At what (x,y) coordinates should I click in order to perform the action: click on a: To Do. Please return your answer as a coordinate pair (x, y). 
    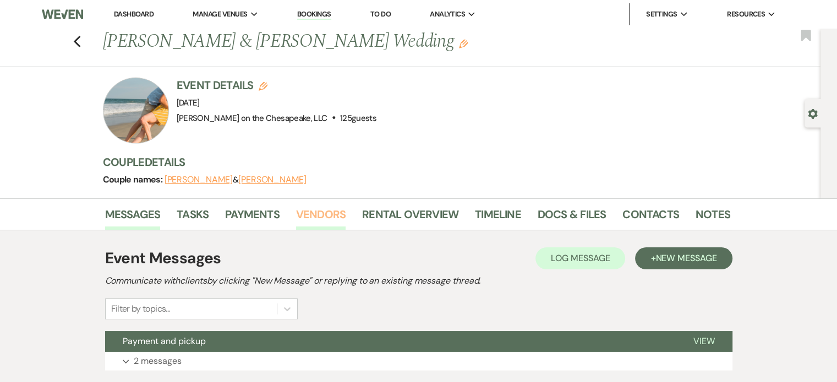
    Looking at the image, I should click on (380, 14).